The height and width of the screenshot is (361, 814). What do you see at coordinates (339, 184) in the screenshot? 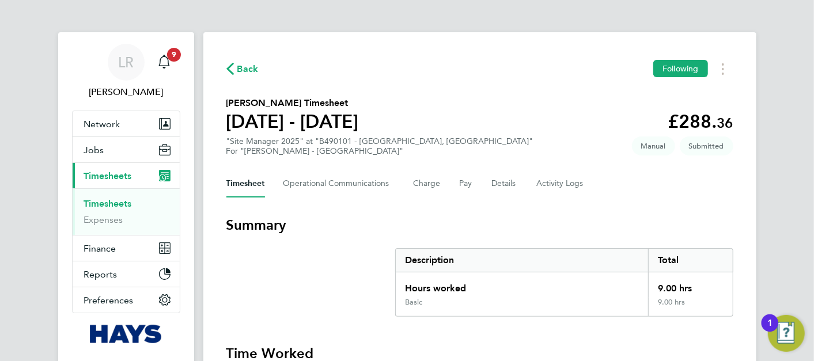
I see `button: Operational Communications` at bounding box center [339, 184].